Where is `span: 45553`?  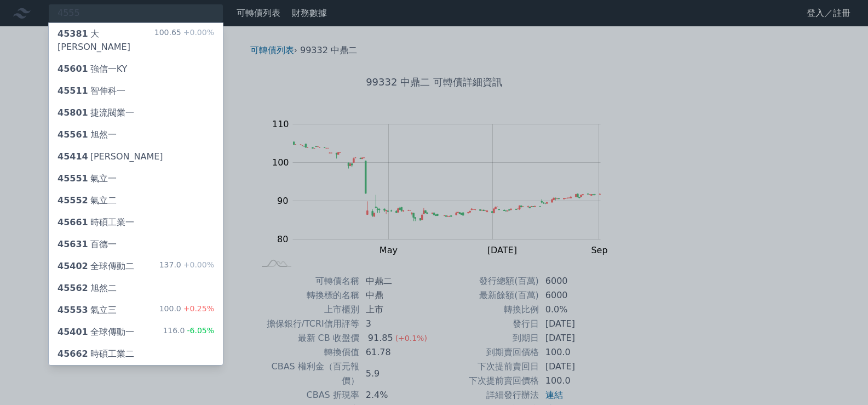
span: 45553 is located at coordinates (73, 310).